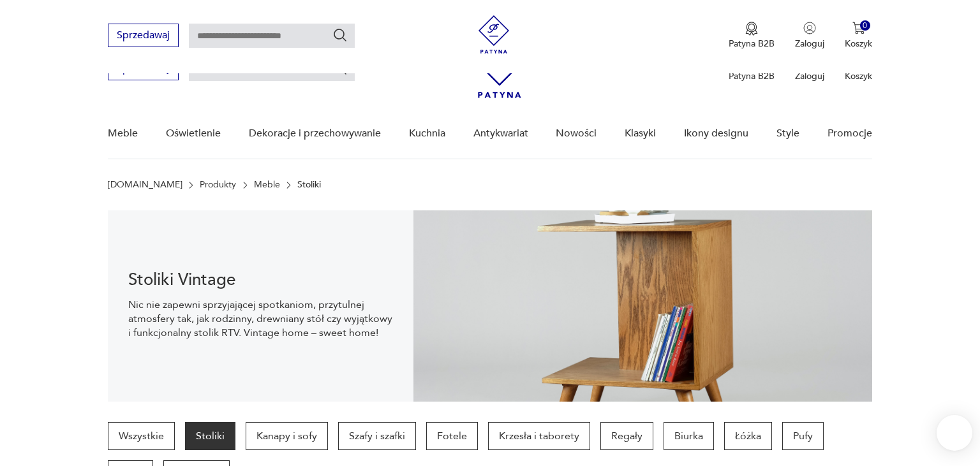 This screenshot has width=980, height=466. What do you see at coordinates (452, 436) in the screenshot?
I see `p: Fotele` at bounding box center [452, 436].